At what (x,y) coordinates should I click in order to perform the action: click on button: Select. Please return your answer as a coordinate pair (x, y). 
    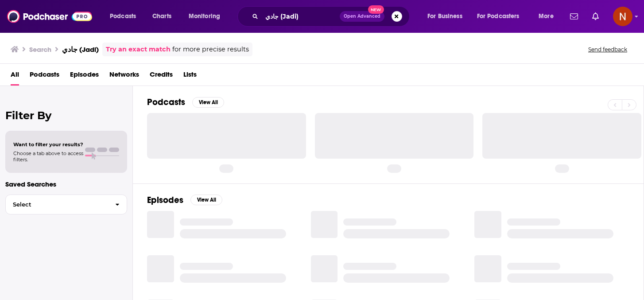
    Looking at the image, I should click on (66, 204).